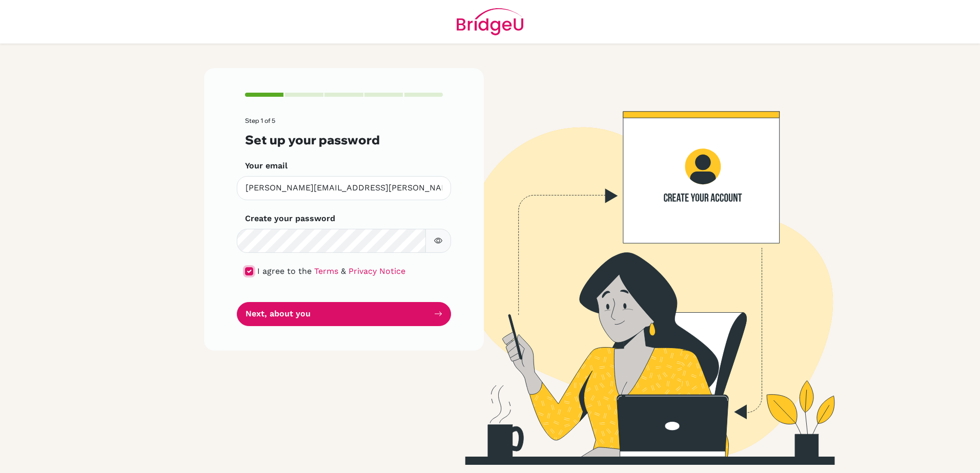 The image size is (980, 473). Describe the element at coordinates (290, 218) in the screenshot. I see `label: Create your password` at that location.